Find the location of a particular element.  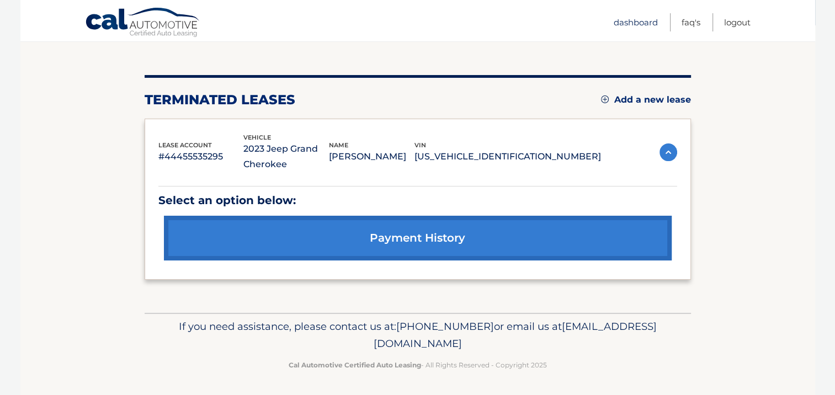

p: Select an option below: is located at coordinates (418, 200).